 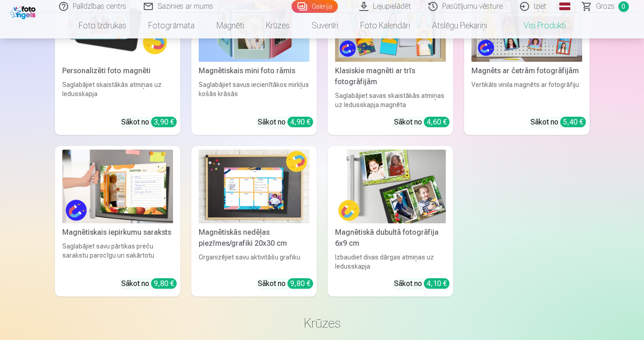 I want to click on div: Magnētiskās nedēļas piezīmes/grafiki 20x30 cm, so click(x=254, y=238).